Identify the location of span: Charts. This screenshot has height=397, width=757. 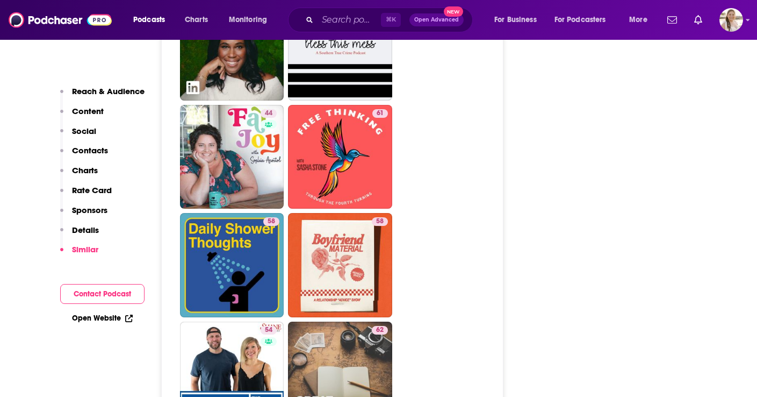
(196, 20).